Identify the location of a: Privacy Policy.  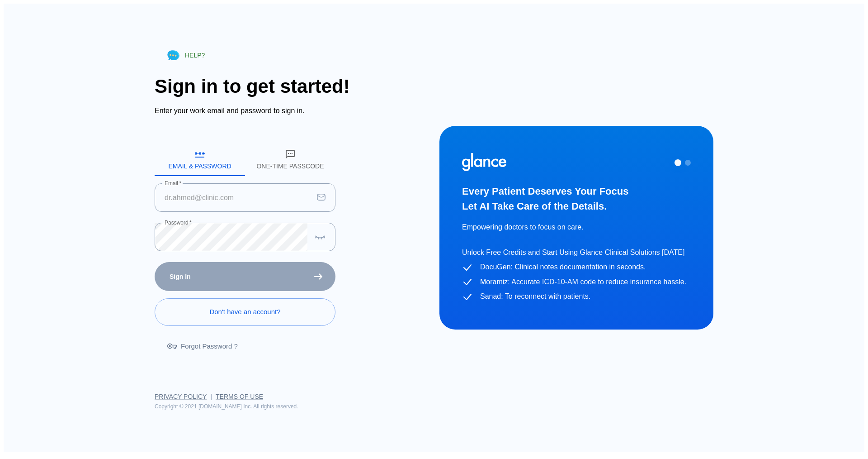
(181, 397).